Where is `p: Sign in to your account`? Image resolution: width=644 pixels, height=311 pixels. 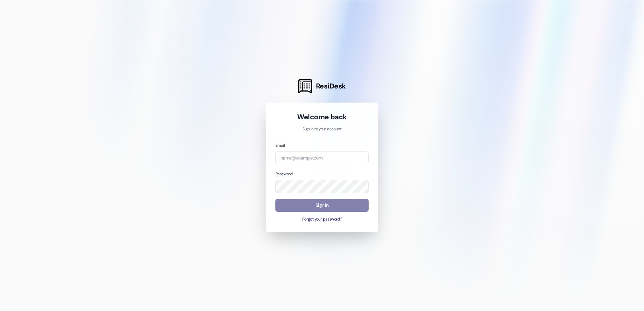 p: Sign in to your account is located at coordinates (322, 129).